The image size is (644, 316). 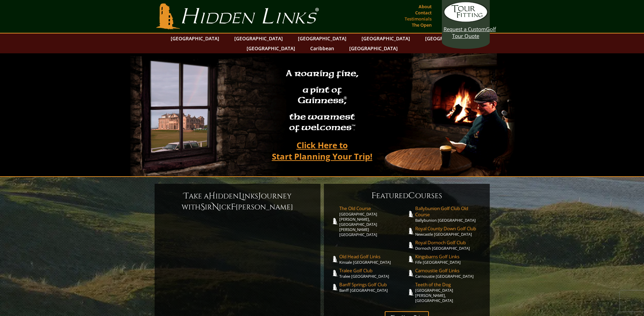 I want to click on a: Request a CustomGolf Tour Quote, so click(x=466, y=21).